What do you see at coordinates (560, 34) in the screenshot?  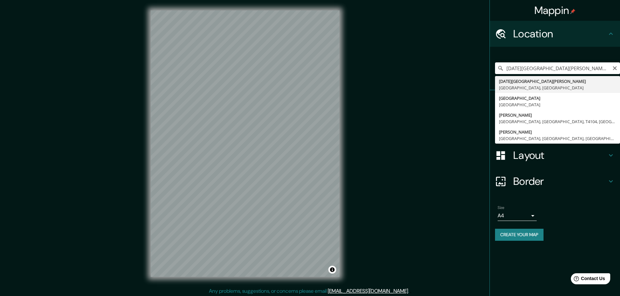 I see `h4: Location` at bounding box center [560, 34].